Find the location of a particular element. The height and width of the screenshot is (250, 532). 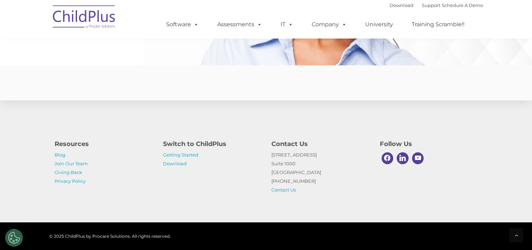

h4: Resources is located at coordinates (104, 144).